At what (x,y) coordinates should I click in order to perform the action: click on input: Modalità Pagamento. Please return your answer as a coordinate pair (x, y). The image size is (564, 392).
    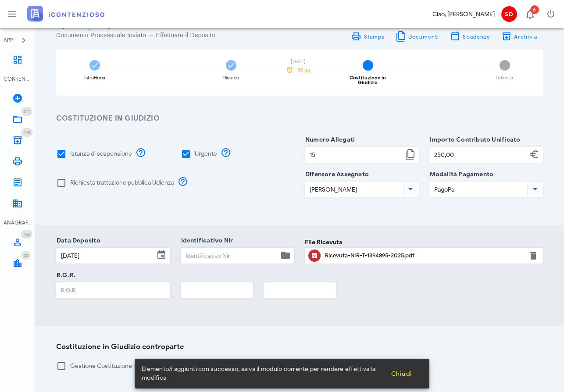
    Looking at the image, I should click on (478, 189).